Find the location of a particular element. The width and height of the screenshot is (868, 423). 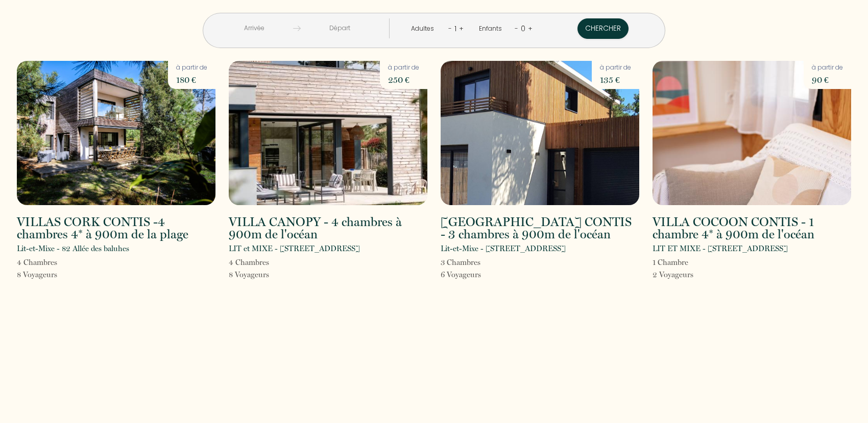

p: 6 Voyageur is located at coordinates (460, 274).